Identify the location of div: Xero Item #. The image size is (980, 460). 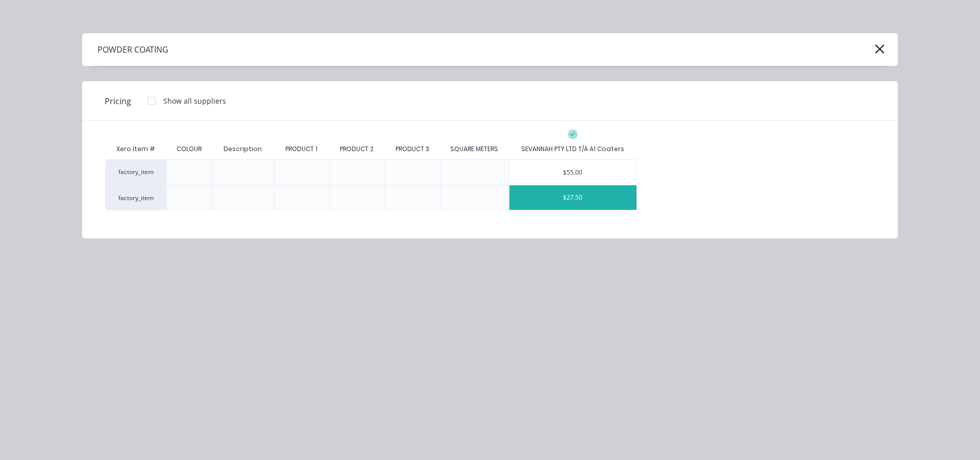
(136, 149).